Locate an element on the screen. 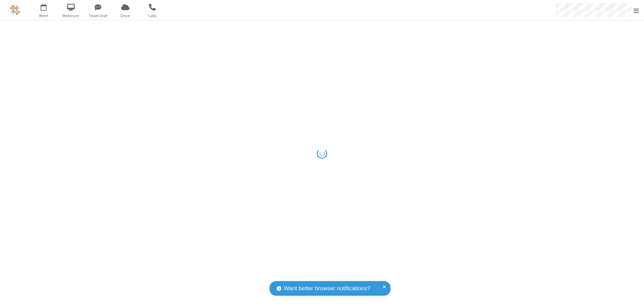 This screenshot has width=644, height=307. img: QA Selenium DO NOT DELETE OR CHANGE is located at coordinates (15, 10).